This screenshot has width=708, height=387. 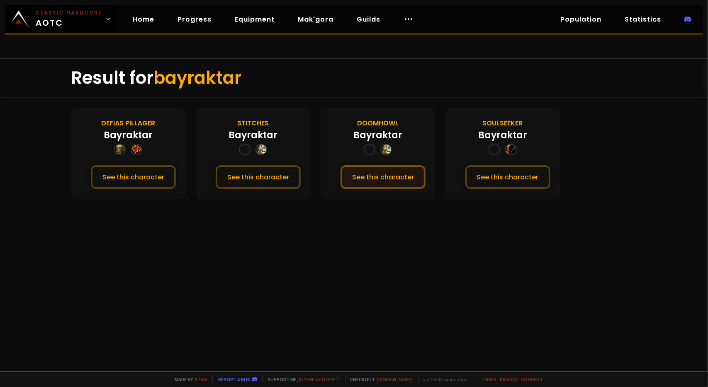 I want to click on a: Statistics, so click(x=643, y=19).